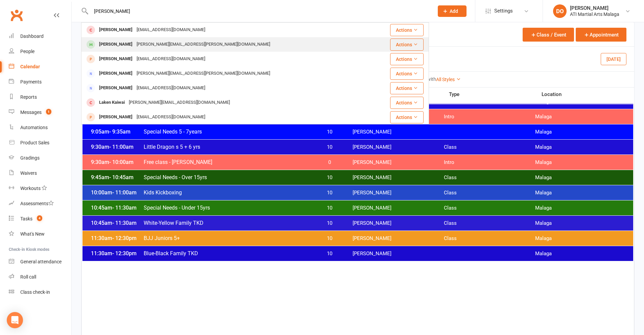  I want to click on span: - 9:35am, so click(120, 131).